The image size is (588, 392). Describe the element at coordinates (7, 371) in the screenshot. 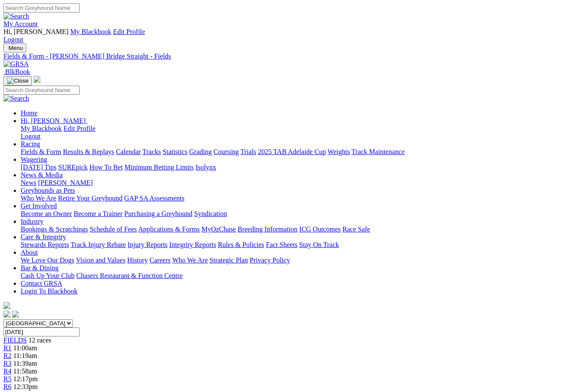

I see `span: R4` at that location.